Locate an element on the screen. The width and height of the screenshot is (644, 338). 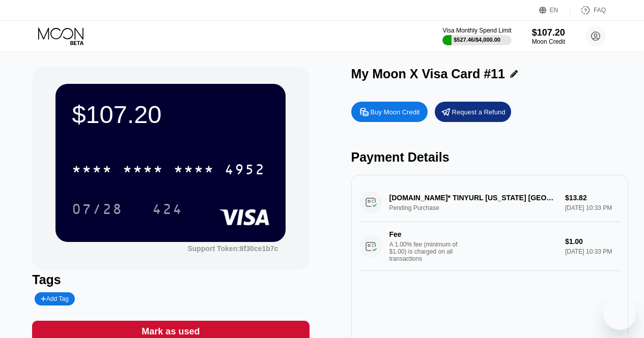
div: Visa Monthly Spend Limit$527.46/$4,000.00 is located at coordinates (476, 36).